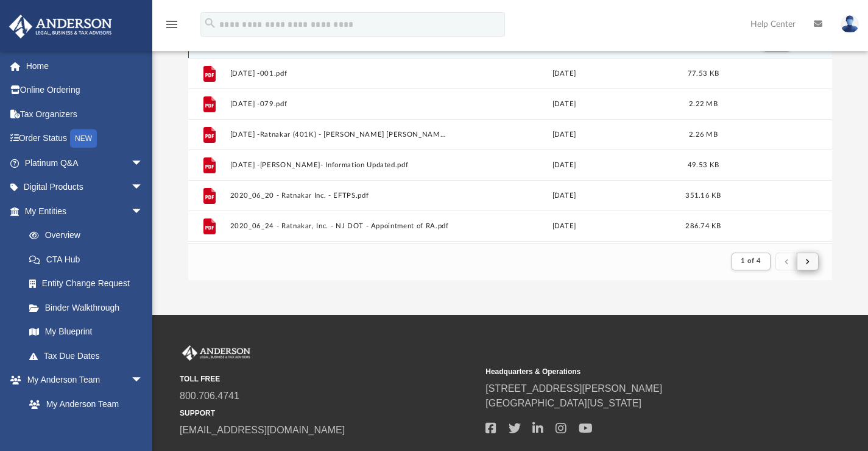 The height and width of the screenshot is (451, 868). I want to click on small: TOLL FREE, so click(328, 379).